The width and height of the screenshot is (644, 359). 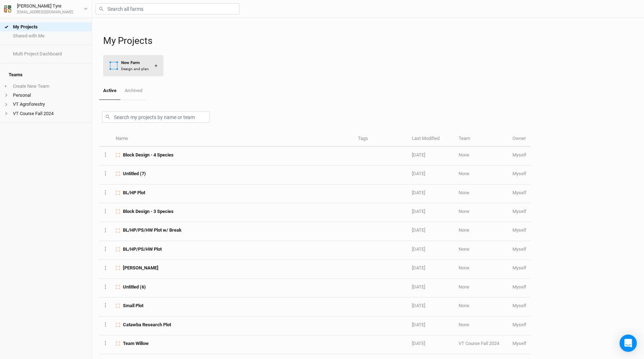 What do you see at coordinates (45, 75) in the screenshot?
I see `h4: Teams` at bounding box center [45, 75].